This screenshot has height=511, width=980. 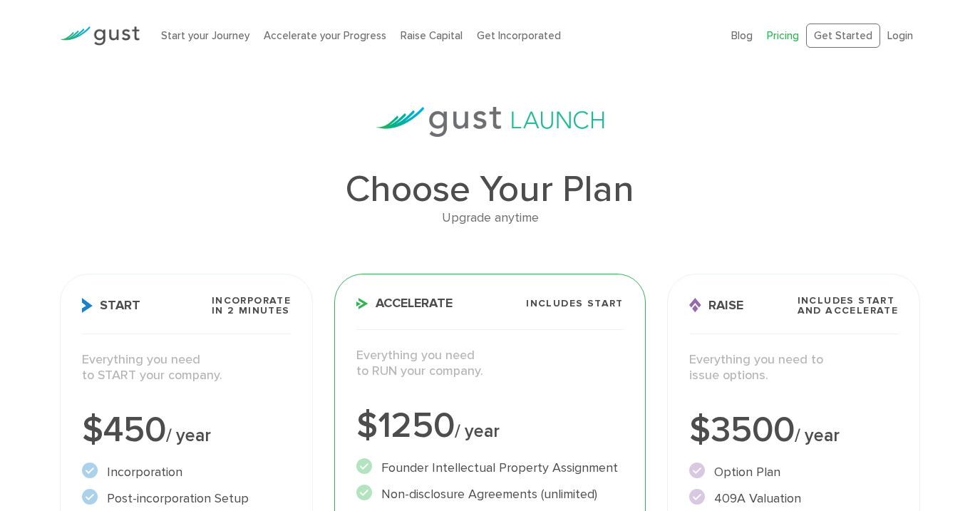 What do you see at coordinates (491, 189) in the screenshot?
I see `h1: Choose Your Plan` at bounding box center [491, 189].